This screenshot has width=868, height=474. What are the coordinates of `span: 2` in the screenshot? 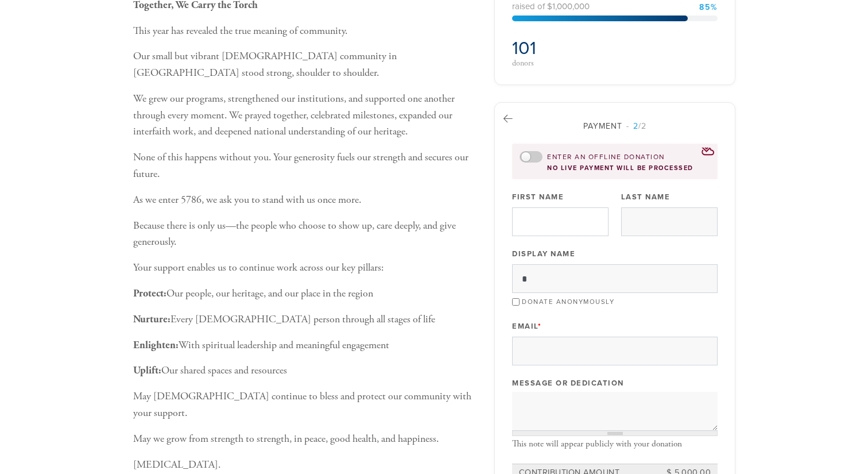 It's located at (636, 126).